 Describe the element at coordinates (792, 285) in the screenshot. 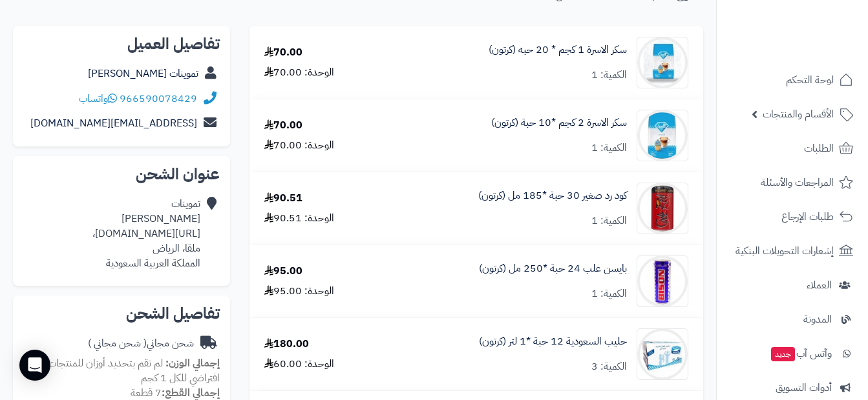

I see `a: العملاء` at that location.